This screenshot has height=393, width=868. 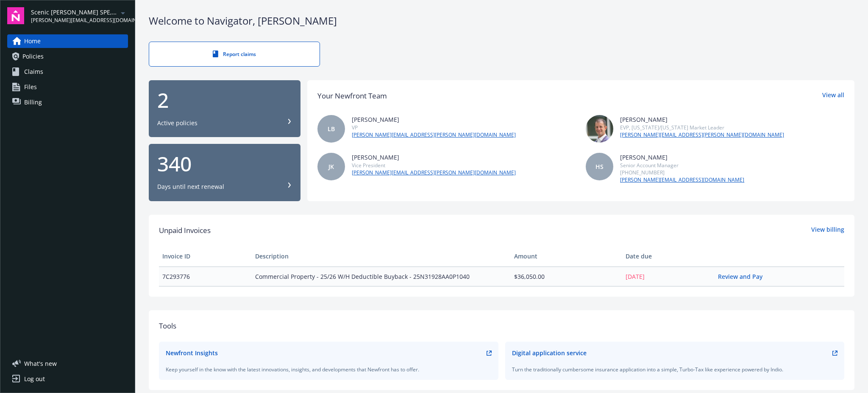 I want to click on div: Report claims, so click(x=235, y=54).